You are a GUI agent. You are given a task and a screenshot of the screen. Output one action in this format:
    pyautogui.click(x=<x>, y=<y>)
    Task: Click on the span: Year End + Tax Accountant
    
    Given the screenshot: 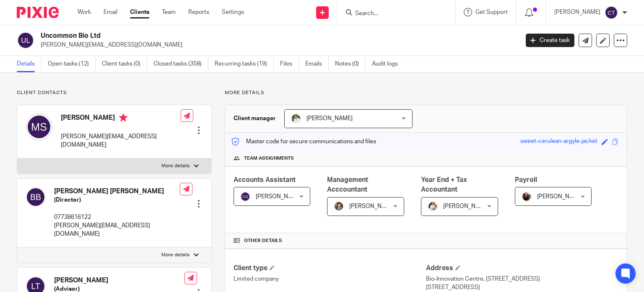 What is the action you would take?
    pyautogui.click(x=444, y=185)
    